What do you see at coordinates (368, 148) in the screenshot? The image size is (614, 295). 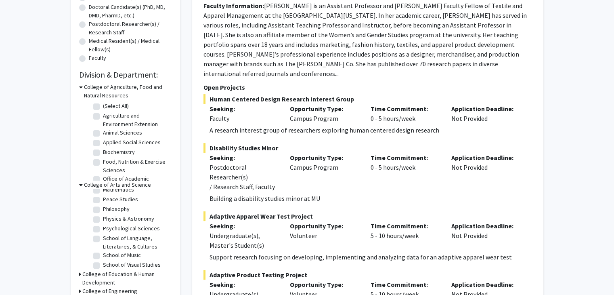 I see `span: Disability Studies Minor` at bounding box center [368, 148].